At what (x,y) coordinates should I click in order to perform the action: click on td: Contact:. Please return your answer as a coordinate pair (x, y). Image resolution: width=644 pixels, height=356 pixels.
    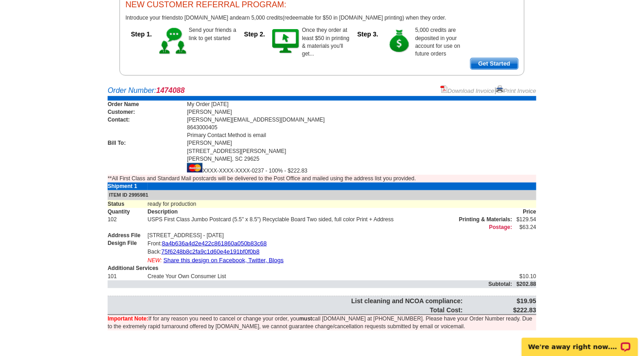
    Looking at the image, I should click on (147, 120).